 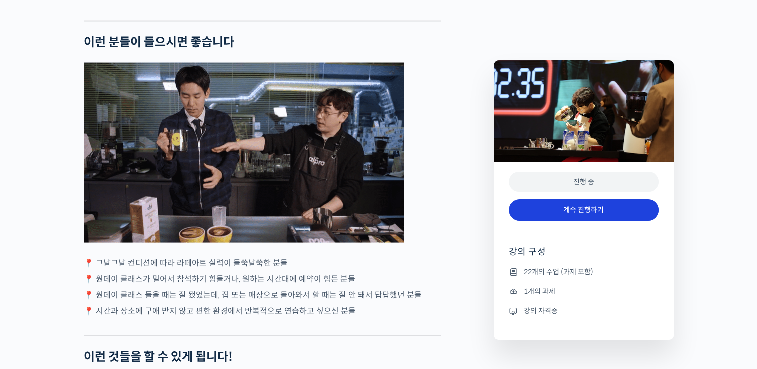 I want to click on span: 설정, so click(x=161, y=305).